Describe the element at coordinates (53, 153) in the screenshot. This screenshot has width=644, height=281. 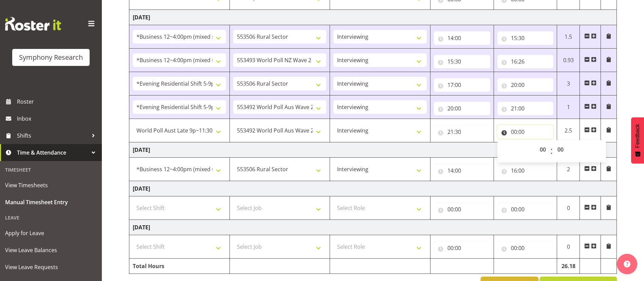
I see `span: Time & Attendance` at that location.